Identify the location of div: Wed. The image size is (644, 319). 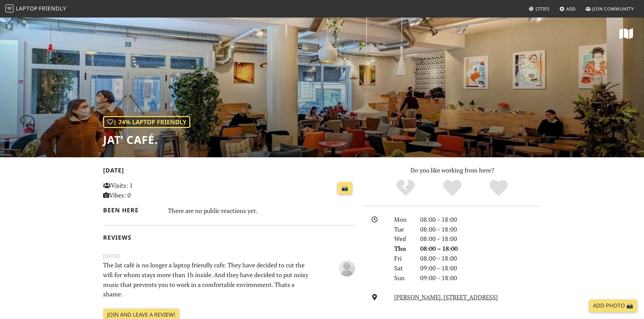
(403, 239).